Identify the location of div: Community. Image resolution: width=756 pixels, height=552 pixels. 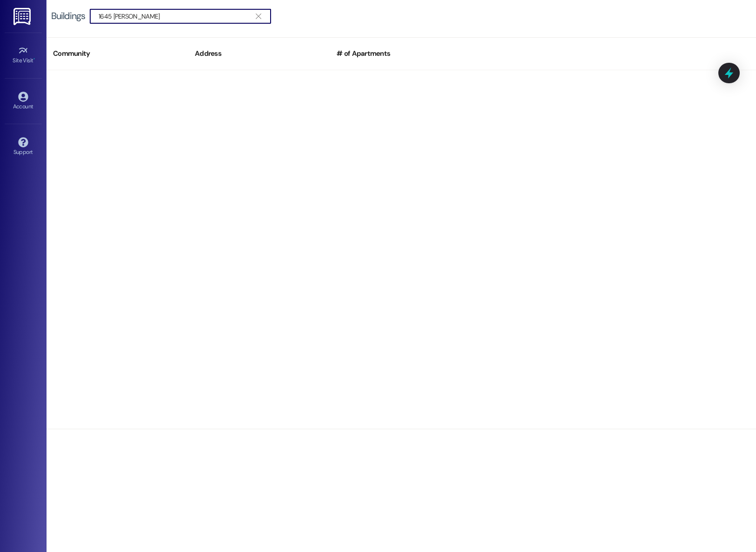
(117, 53).